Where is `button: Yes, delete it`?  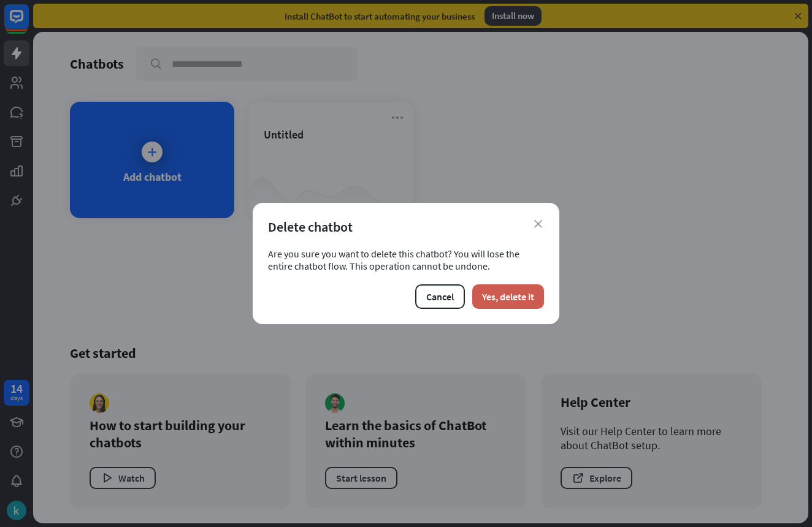 button: Yes, delete it is located at coordinates (508, 297).